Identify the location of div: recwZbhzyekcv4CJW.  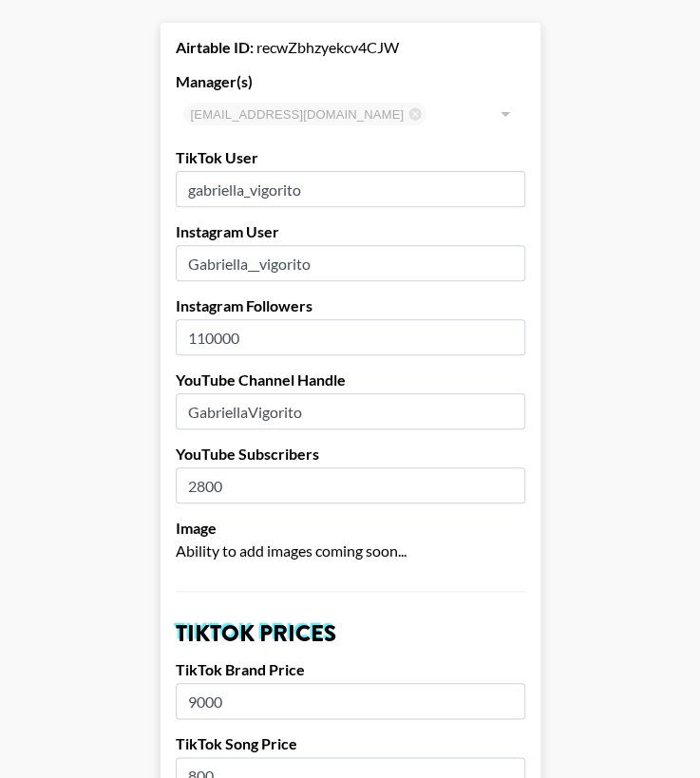
(350, 47).